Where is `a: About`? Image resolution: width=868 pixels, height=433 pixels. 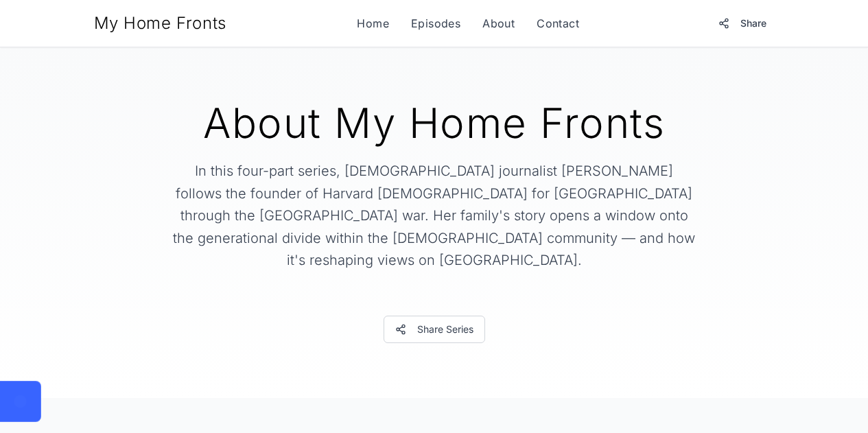
a: About is located at coordinates (498, 23).